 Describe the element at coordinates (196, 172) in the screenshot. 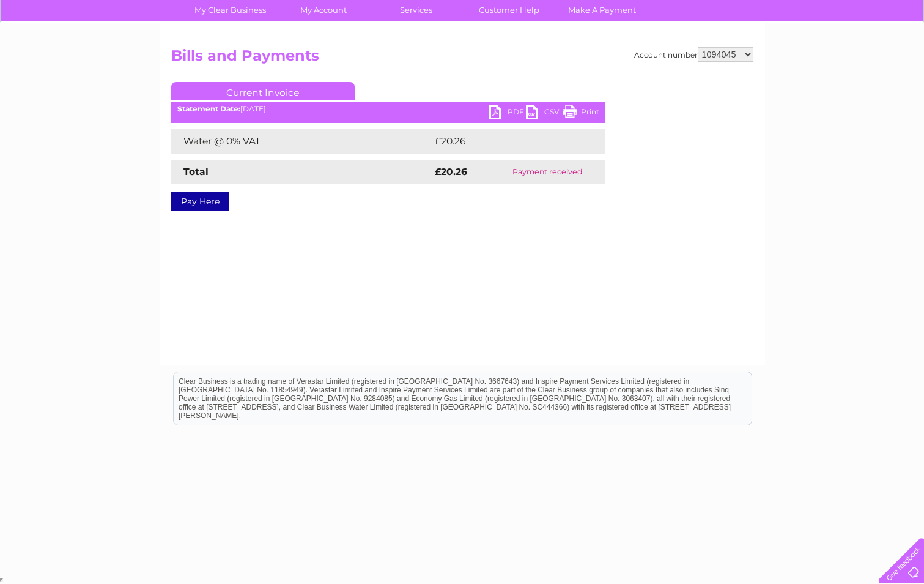

I see `strong: Total` at that location.